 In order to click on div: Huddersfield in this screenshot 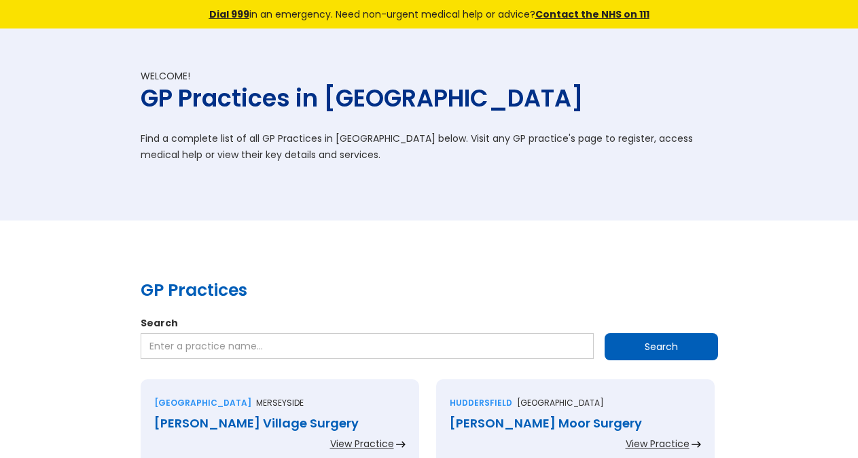, I will do `click(481, 403)`.